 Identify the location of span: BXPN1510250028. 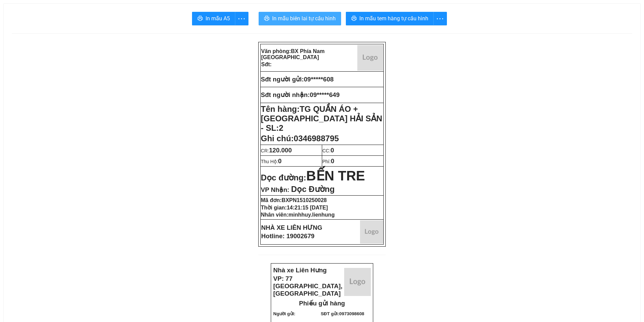
(304, 200).